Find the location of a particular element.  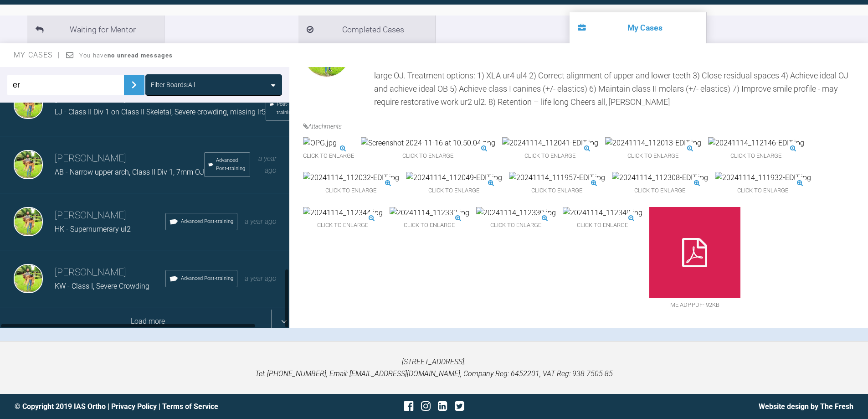

img: 20241114_112032-EDIT.jpg is located at coordinates (351, 178).